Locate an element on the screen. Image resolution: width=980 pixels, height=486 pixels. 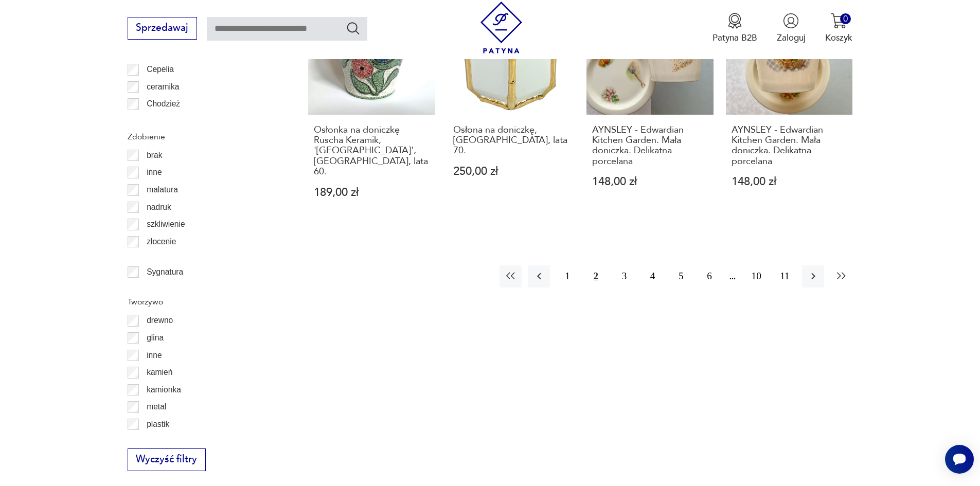
button: 2 is located at coordinates (596, 277).